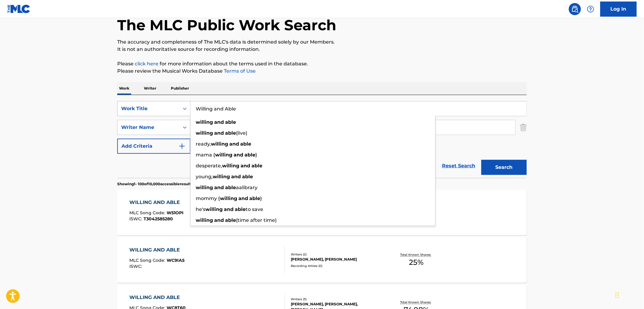 The image size is (644, 309). Describe the element at coordinates (150, 89) in the screenshot. I see `p: Writer` at that location.